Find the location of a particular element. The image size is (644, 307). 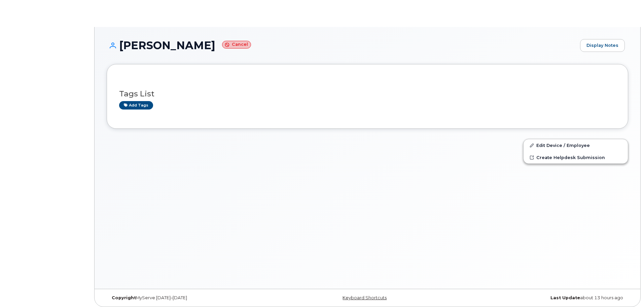

div: about 13 hours ago is located at coordinates (541, 298).